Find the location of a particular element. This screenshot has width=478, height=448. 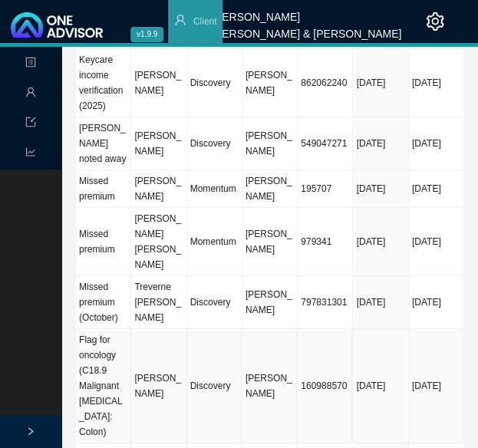

td: Missed premium (October) is located at coordinates (103, 302).